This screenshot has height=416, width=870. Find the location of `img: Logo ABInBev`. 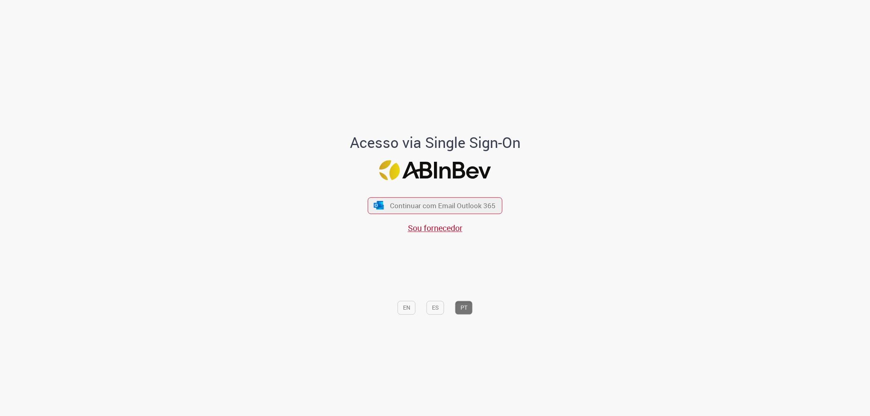

img: Logo ABInBev is located at coordinates (435, 170).